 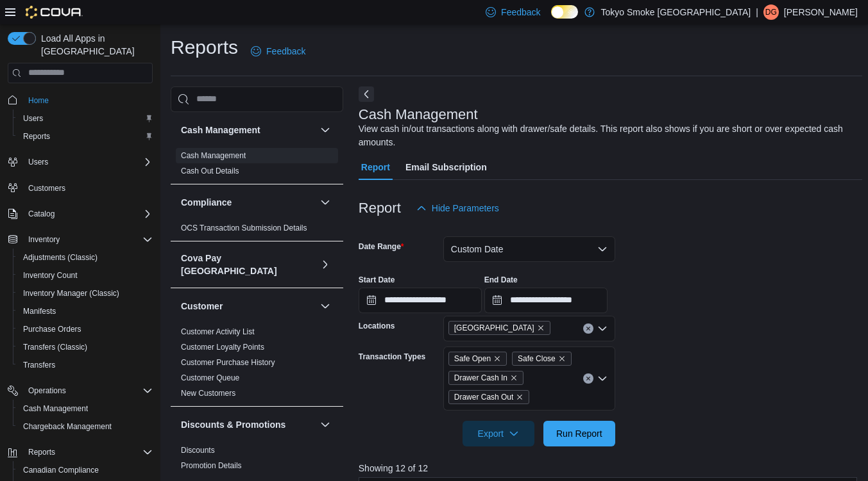 I want to click on a: Chargeback Management, so click(x=67, y=427).